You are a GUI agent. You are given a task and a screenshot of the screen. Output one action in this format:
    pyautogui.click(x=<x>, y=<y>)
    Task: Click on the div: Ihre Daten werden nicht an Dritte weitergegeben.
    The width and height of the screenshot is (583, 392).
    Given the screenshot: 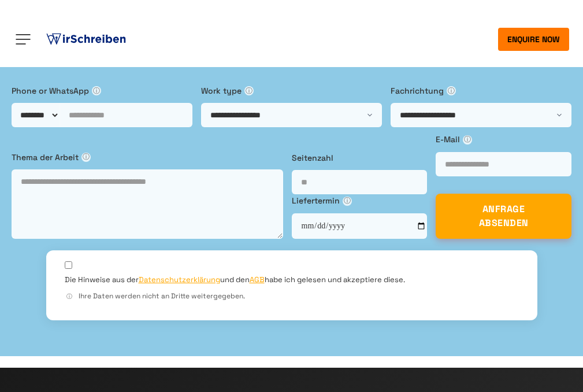 What is the action you would take?
    pyautogui.click(x=292, y=296)
    